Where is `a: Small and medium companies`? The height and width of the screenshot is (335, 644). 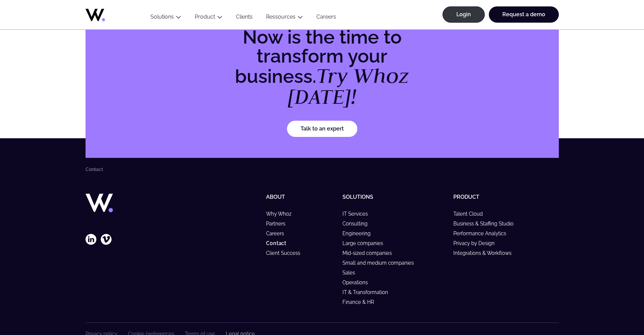 a: Small and medium companies is located at coordinates (381, 262).